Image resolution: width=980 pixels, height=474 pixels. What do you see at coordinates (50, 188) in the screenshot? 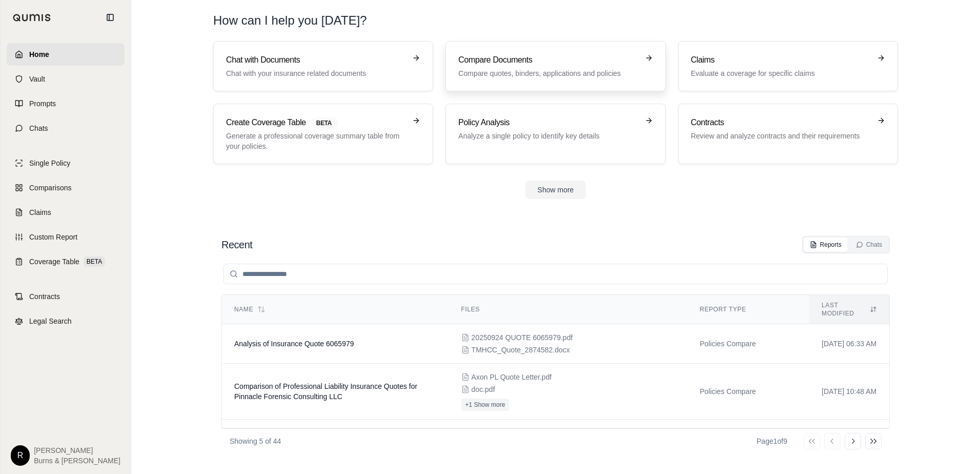
I see `span: Comparisons` at bounding box center [50, 188].